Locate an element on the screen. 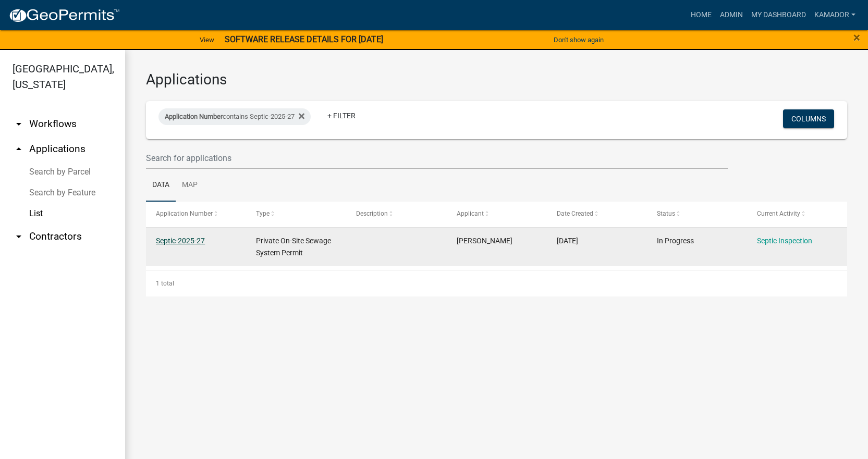  a: Home is located at coordinates (702, 15).